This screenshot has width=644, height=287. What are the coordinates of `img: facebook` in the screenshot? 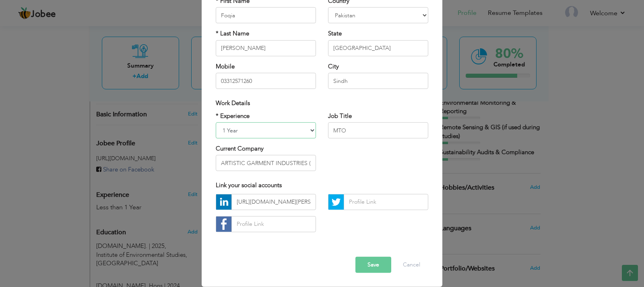 It's located at (224, 224).